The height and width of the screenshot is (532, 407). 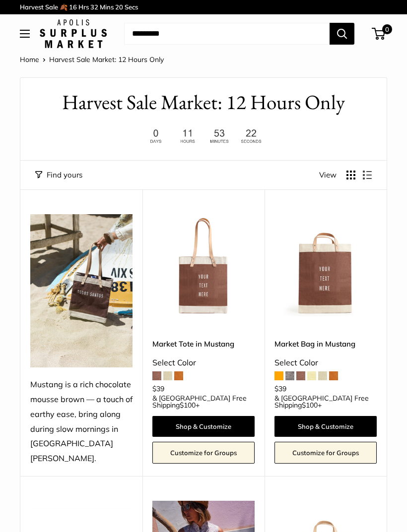 I want to click on span: Secs, so click(x=131, y=7).